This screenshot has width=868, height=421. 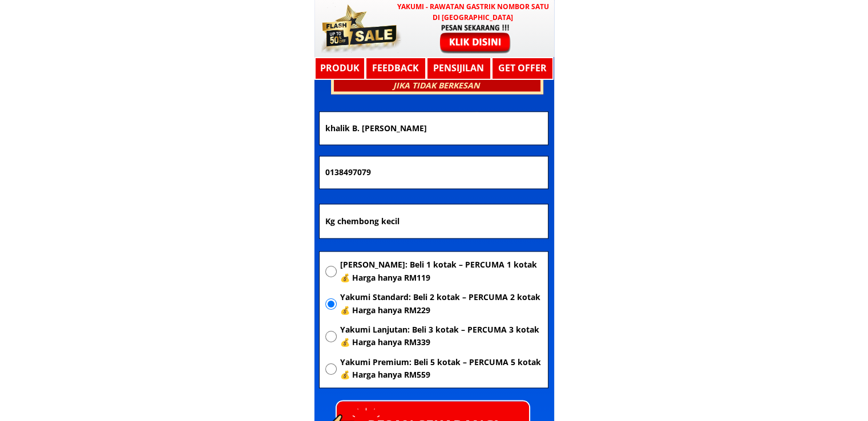 What do you see at coordinates (441, 369) in the screenshot?
I see `span: Yakumi Premium: Beli 5 kotak – PERCUMA 5 kotak 💰 Harga hanya RM559` at bounding box center [441, 369].